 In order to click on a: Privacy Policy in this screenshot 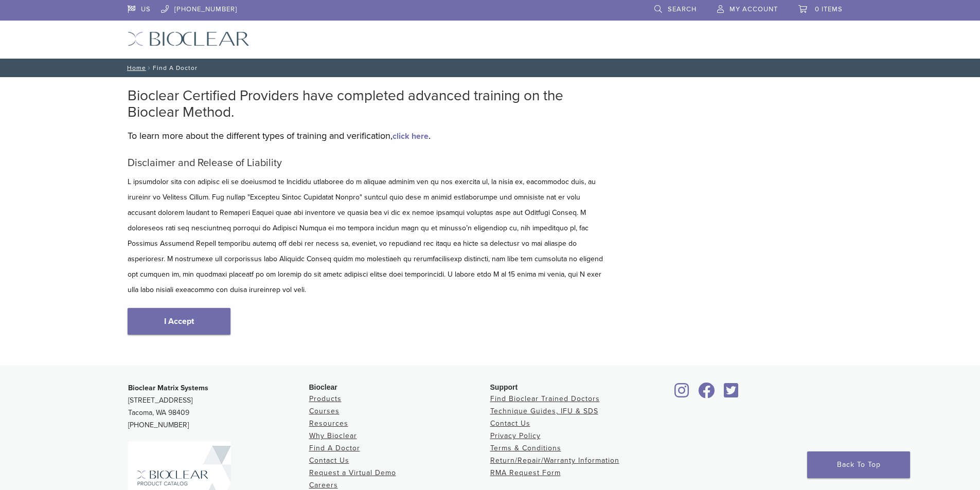, I will do `click(516, 436)`.